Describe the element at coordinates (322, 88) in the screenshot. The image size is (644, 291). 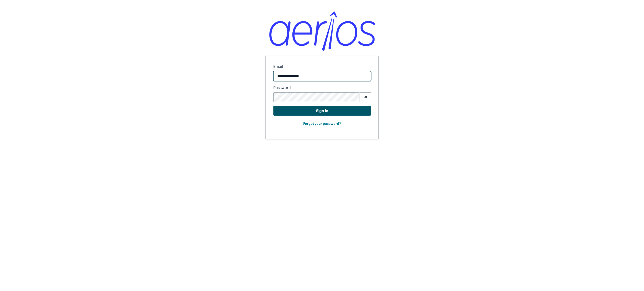
I see `label: Password` at that location.